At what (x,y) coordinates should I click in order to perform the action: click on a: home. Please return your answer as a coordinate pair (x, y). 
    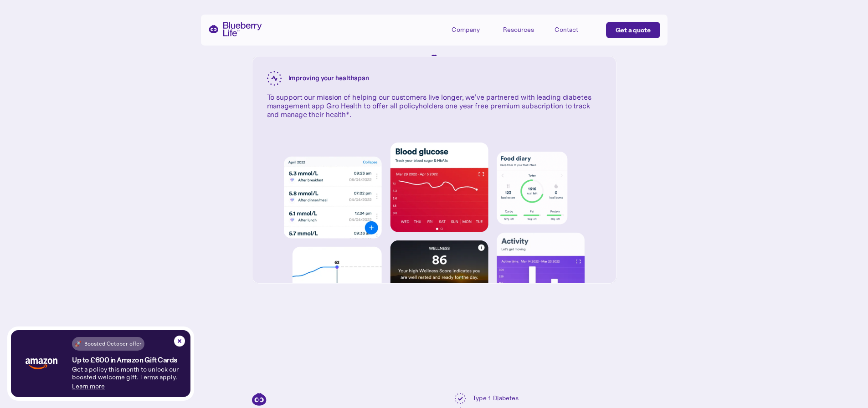
    Looking at the image, I should click on (235, 29).